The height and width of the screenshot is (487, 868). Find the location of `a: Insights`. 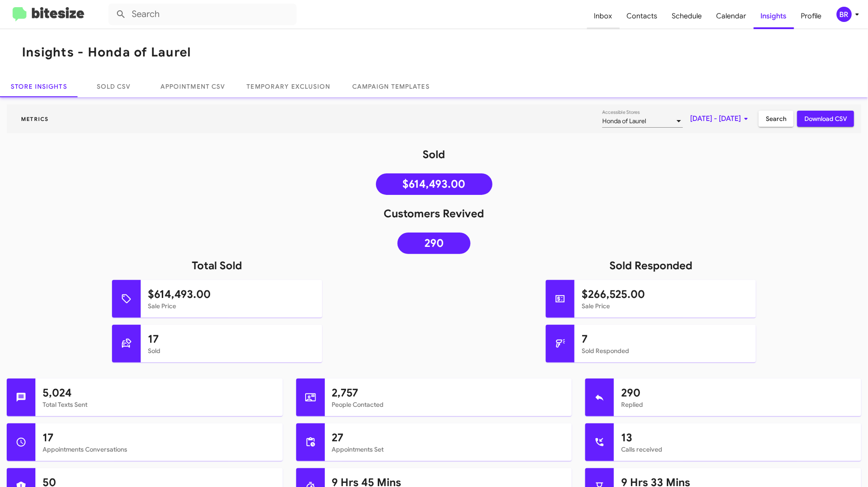

a: Insights is located at coordinates (774, 16).